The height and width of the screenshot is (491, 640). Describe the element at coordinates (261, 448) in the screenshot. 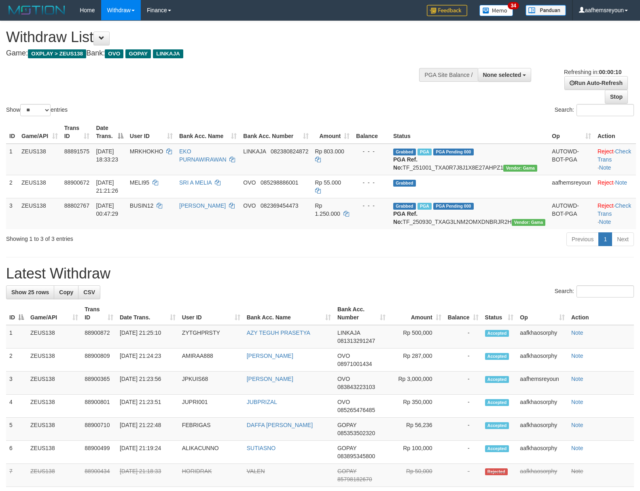

I see `a: SUTIASNO` at that location.